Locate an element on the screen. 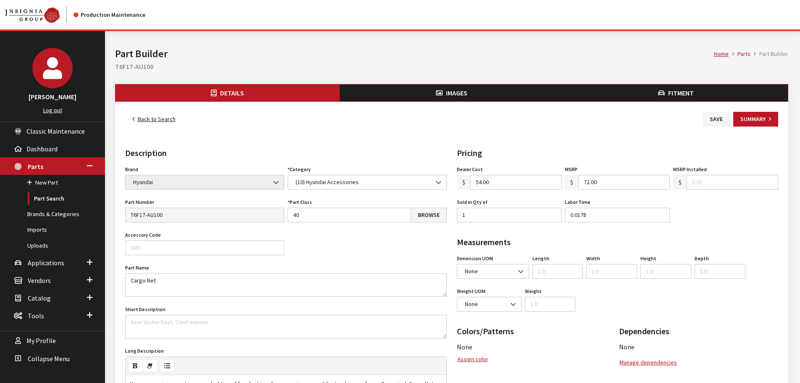 The image size is (800, 383). span: Details is located at coordinates (232, 93).